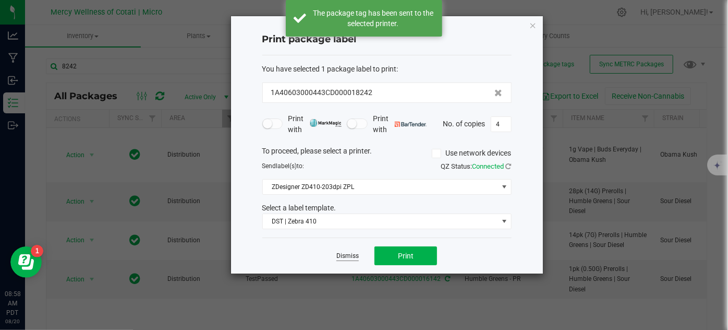 This screenshot has width=728, height=330. Describe the element at coordinates (488, 166) in the screenshot. I see `span: Connected` at that location.